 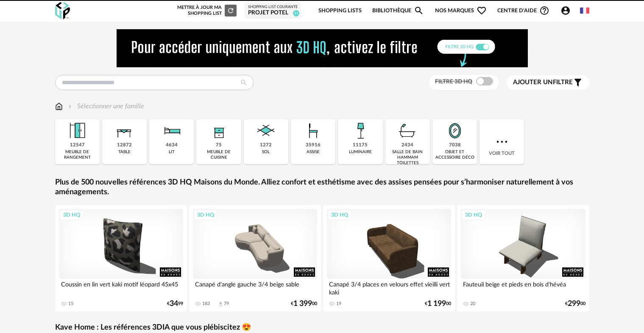 What do you see at coordinates (255, 259) in the screenshot?
I see `a: 3D HQ Canapé d'angle gauche 3/4 beige sable 183 Download icon 79 €1 39900` at bounding box center [255, 259].